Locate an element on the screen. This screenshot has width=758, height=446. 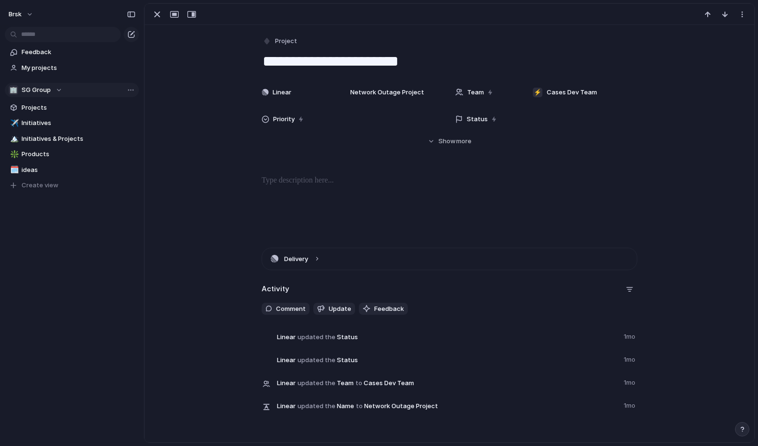
span: Products is located at coordinates (79, 154).